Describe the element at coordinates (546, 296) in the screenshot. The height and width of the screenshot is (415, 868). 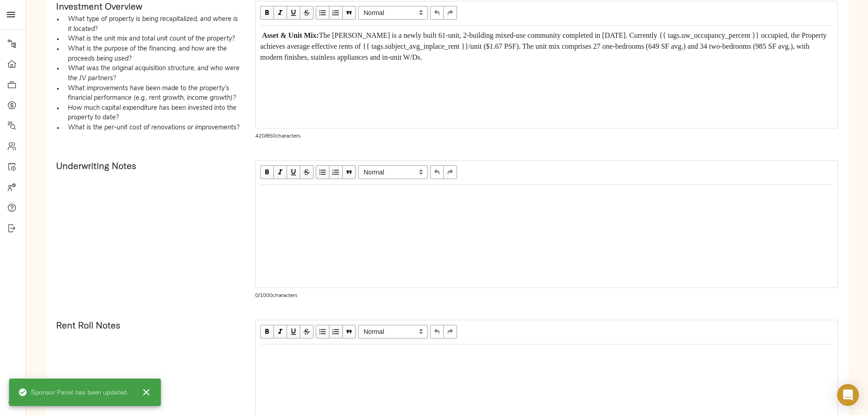
I see `p: 0 / 1000 characters` at that location.